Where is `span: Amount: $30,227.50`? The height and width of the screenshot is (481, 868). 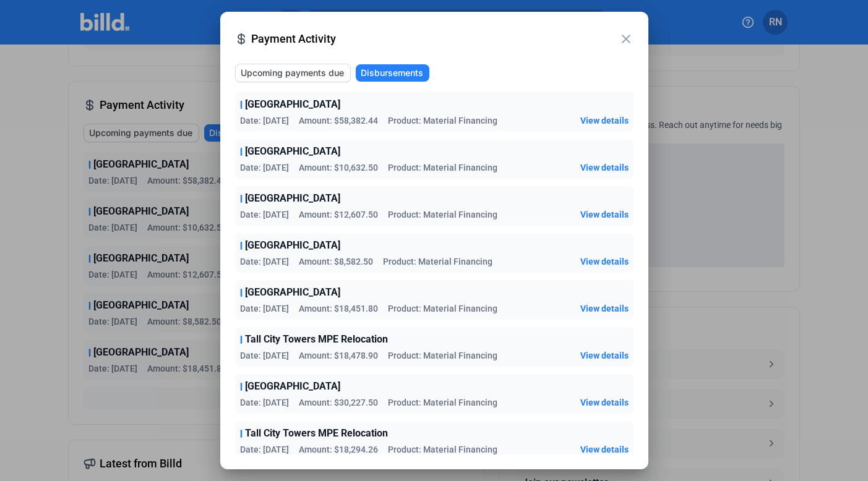 span: Amount: $30,227.50 is located at coordinates (339, 402).